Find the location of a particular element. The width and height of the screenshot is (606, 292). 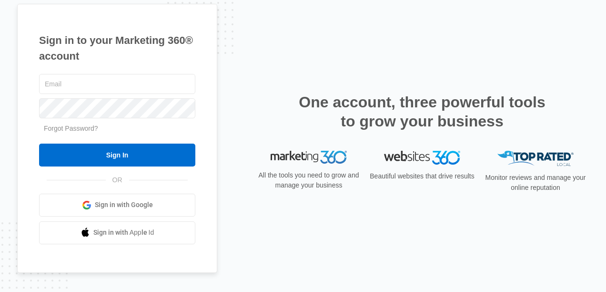

span: Sign in with Google is located at coordinates (124, 204).